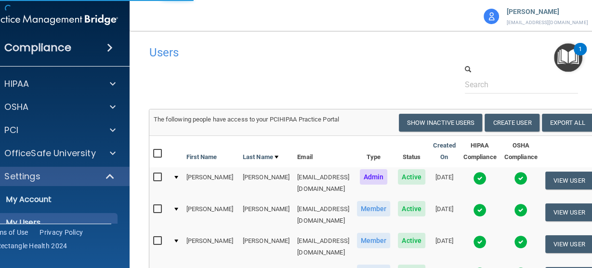  I want to click on h4: Compliance, so click(38, 48).